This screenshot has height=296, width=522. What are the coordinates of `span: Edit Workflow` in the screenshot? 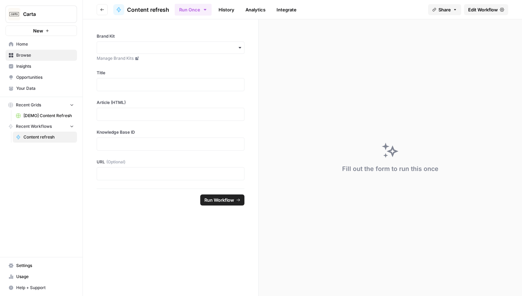 It's located at (483, 10).